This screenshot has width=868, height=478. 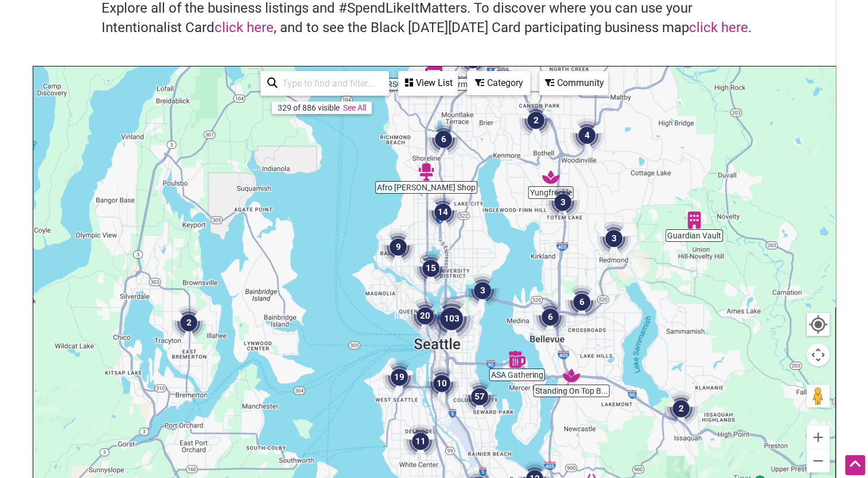 I want to click on div: 20, so click(x=425, y=316).